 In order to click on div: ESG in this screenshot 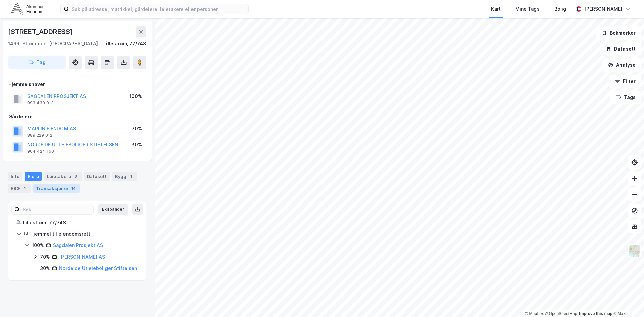, I will do `click(19, 188)`.